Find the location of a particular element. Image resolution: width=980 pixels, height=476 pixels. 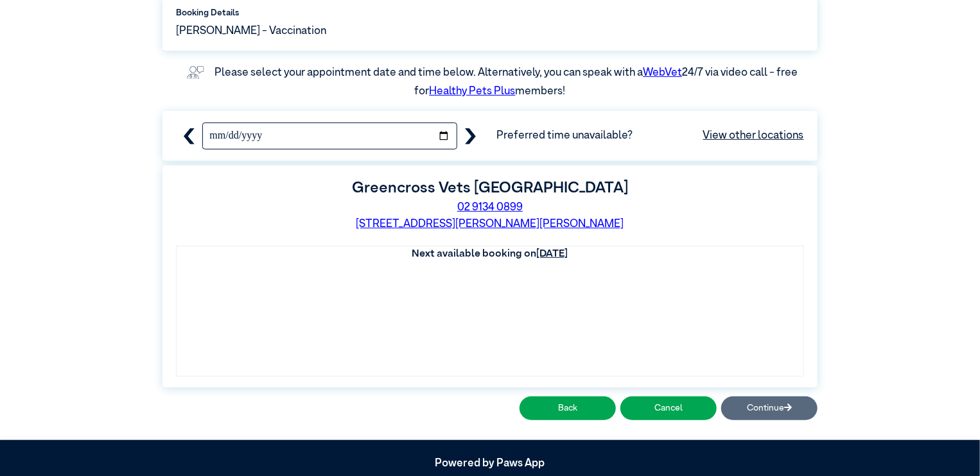

button: Back is located at coordinates (568, 408).